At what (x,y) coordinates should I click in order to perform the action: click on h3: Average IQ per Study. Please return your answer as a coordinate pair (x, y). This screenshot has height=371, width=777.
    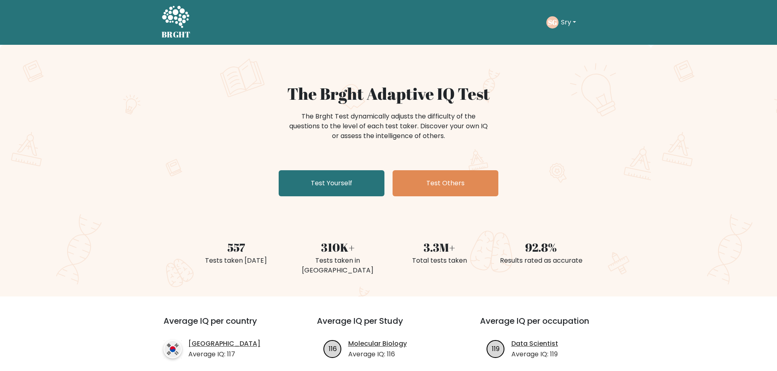
    Looking at the image, I should click on (389, 326).